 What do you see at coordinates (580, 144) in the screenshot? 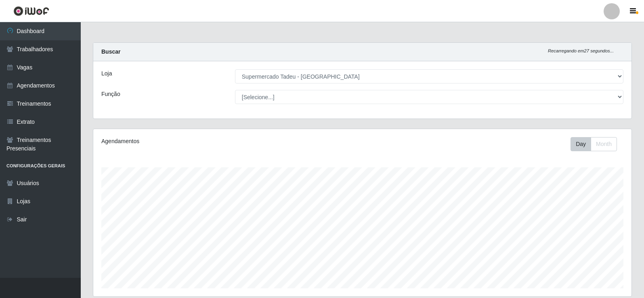
I see `button: Day` at bounding box center [580, 144].